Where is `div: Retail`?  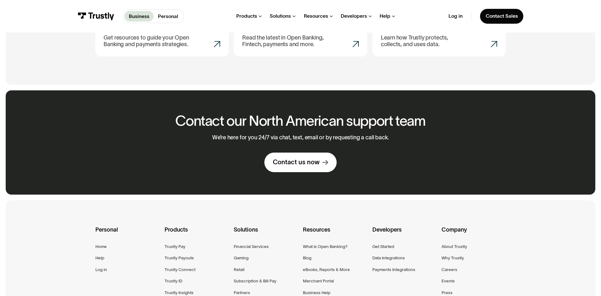
div: Retail is located at coordinates (239, 269).